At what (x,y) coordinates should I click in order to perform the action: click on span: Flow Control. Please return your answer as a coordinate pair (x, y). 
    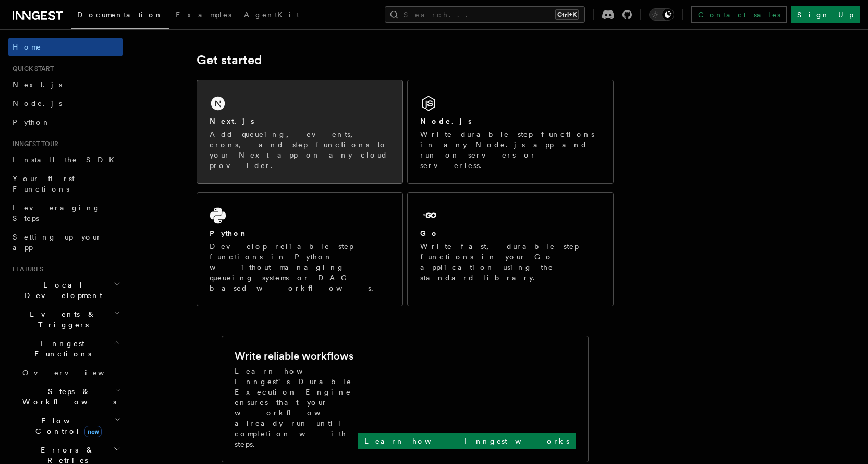
    Looking at the image, I should click on (67, 425).